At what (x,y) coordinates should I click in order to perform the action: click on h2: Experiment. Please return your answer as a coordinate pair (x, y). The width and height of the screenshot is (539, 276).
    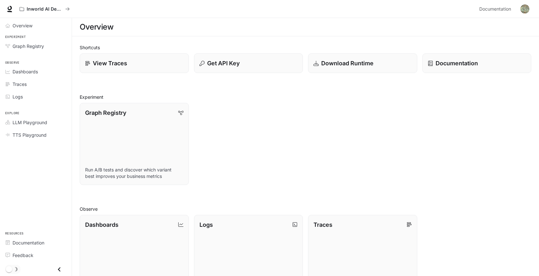
    Looking at the image, I should click on (306, 97).